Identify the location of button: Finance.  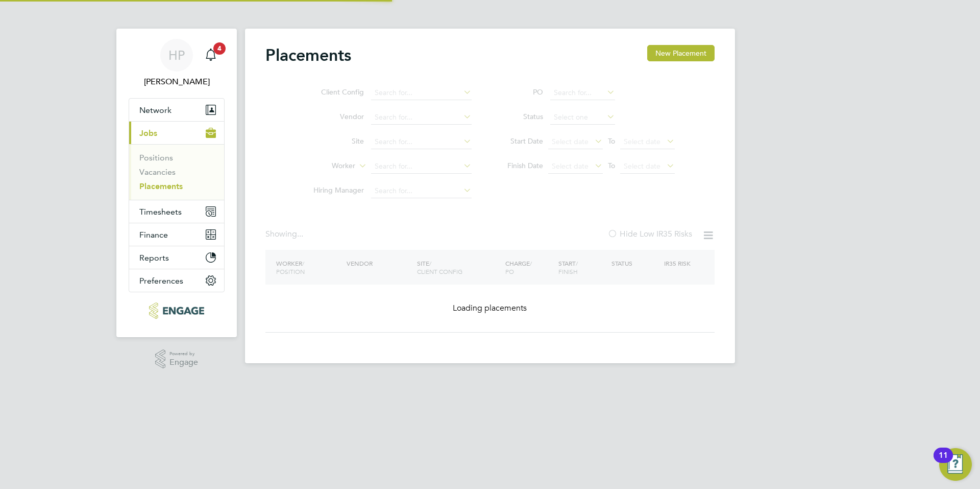
(176, 234).